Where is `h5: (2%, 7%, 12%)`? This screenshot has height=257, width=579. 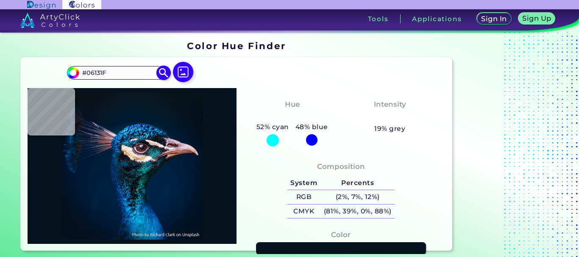
h5: (2%, 7%, 12%) is located at coordinates (357, 197).